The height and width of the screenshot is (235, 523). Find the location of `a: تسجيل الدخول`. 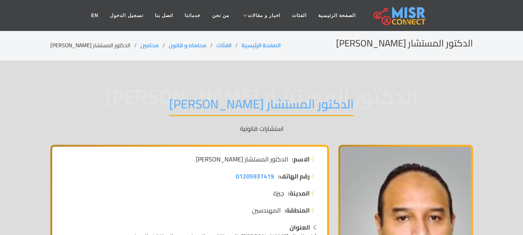

a: تسجيل الدخول is located at coordinates (126, 15).